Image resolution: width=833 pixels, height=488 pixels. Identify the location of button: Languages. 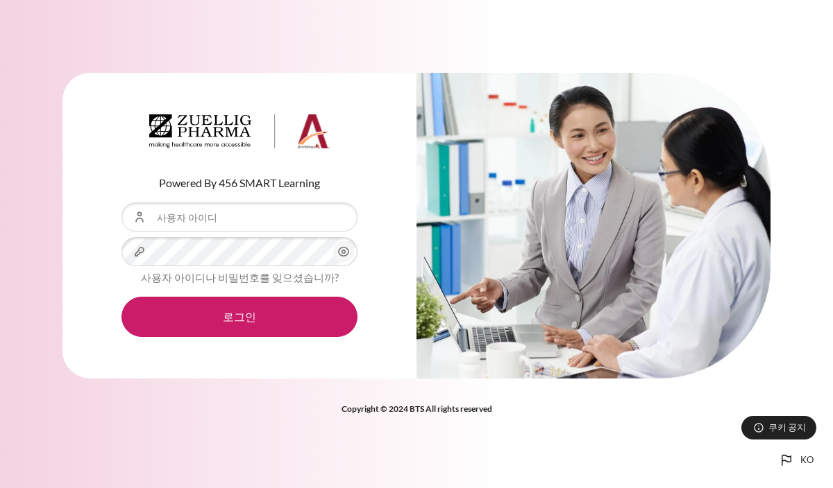
(795, 461).